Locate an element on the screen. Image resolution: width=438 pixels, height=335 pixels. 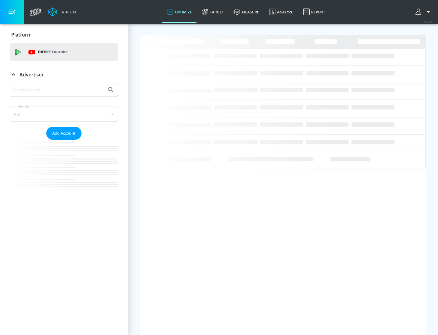
div: Atrium is located at coordinates (68, 12).